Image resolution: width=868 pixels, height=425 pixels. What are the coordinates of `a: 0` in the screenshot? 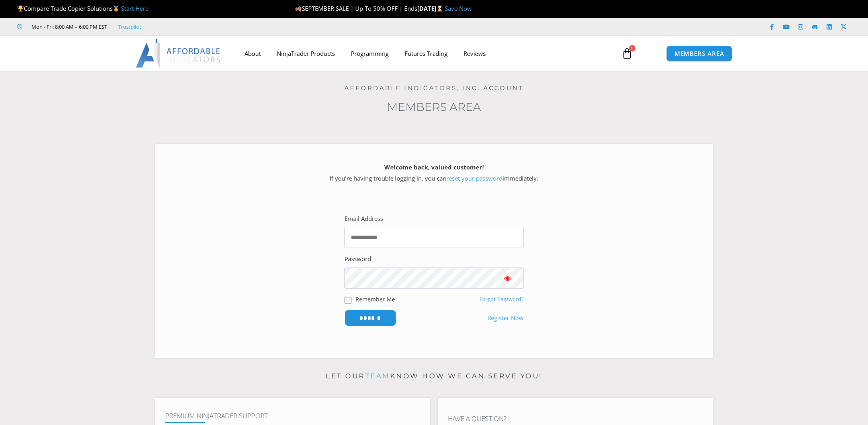 It's located at (627, 54).